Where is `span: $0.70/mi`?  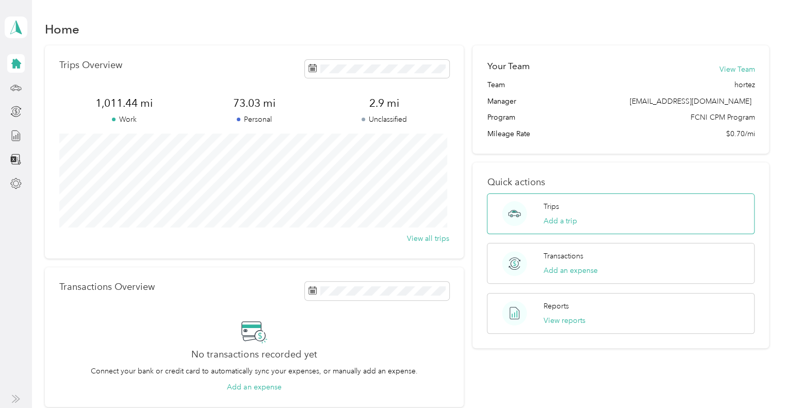
span: $0.70/mi is located at coordinates (740, 134).